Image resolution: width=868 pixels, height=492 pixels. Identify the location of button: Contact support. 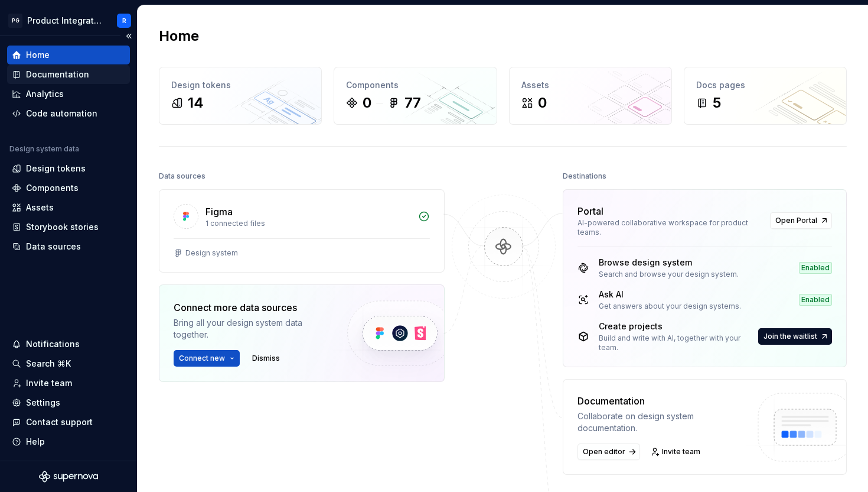
(68, 422).